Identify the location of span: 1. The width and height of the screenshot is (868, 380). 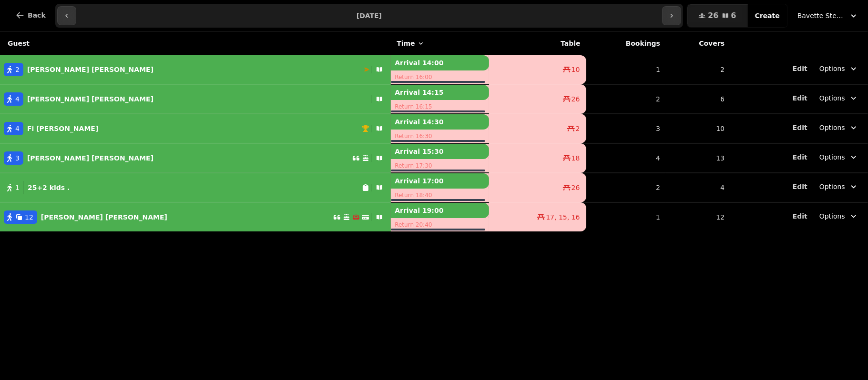
(17, 188).